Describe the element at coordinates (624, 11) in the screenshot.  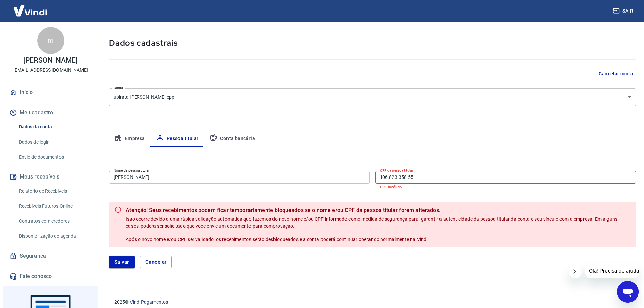
I see `button: Sair` at that location.